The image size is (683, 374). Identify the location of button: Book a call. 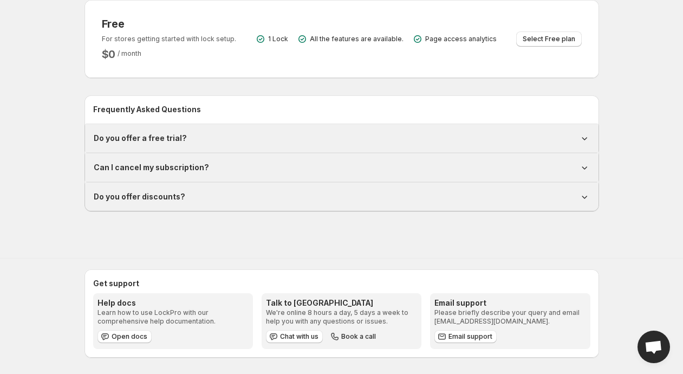
(354, 336).